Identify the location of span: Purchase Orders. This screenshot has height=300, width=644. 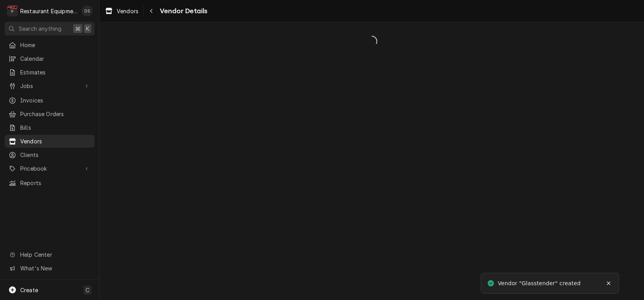
(55, 113).